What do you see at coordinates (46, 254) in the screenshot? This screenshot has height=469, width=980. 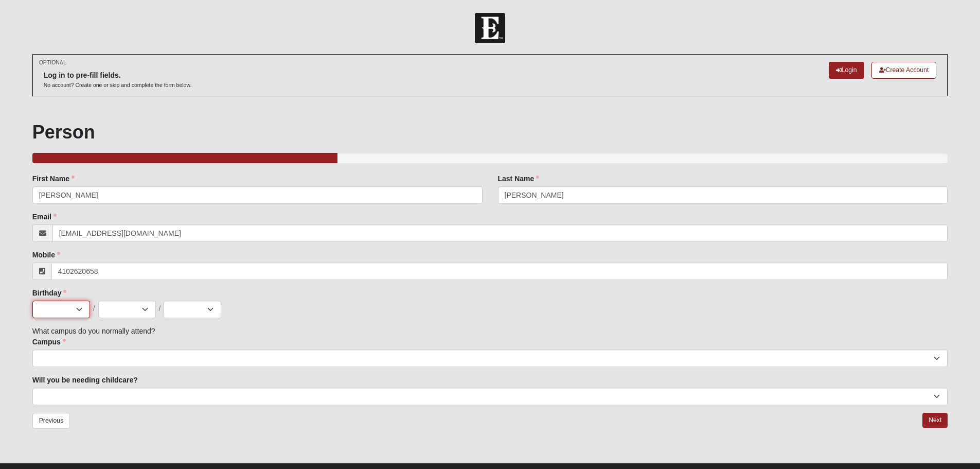 I see `label: Mobile` at bounding box center [46, 254].